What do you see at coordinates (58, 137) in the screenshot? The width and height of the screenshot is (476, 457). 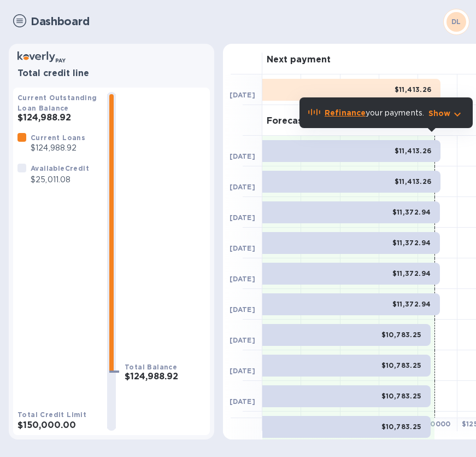 I see `b: Current Loans` at bounding box center [58, 137].